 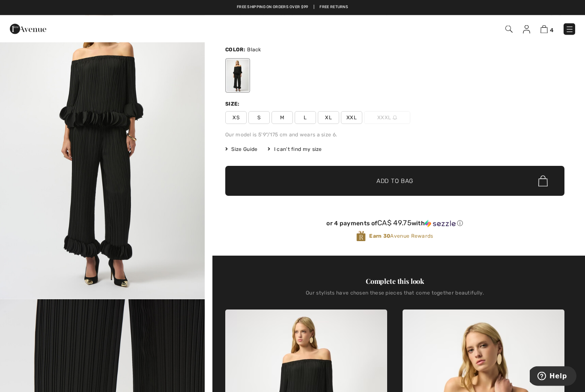 I want to click on img: Shopping Bag, so click(x=543, y=29).